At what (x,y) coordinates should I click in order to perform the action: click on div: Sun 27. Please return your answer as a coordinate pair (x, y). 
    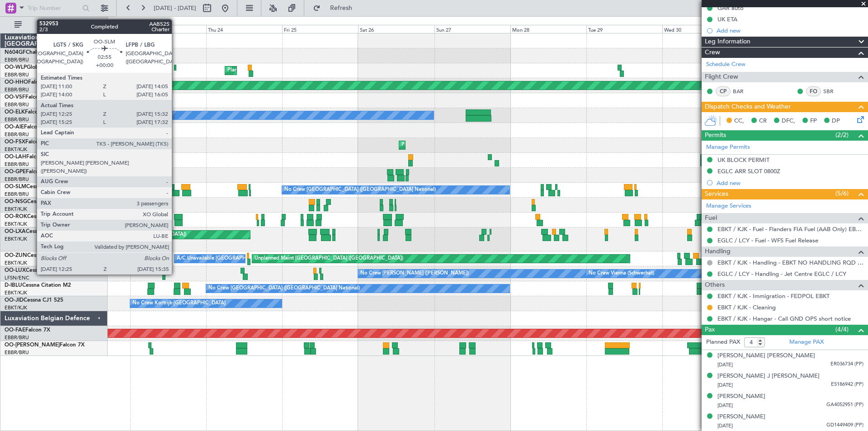
    Looking at the image, I should click on (472, 29).